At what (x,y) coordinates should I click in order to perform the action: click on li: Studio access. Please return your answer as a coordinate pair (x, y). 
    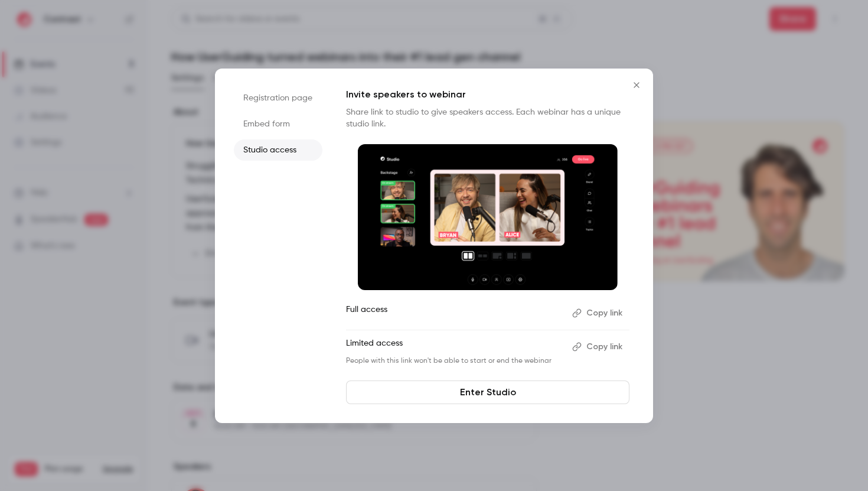
    Looking at the image, I should click on (278, 150).